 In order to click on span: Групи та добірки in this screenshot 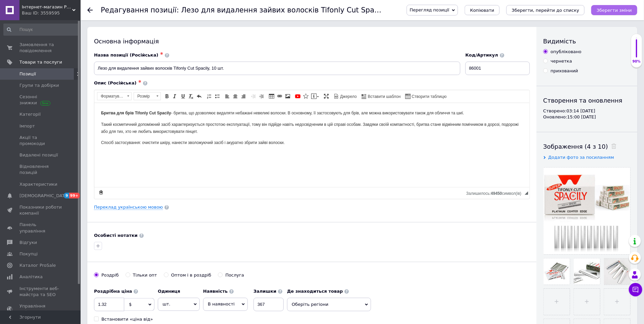, I will do `click(40, 85)`.